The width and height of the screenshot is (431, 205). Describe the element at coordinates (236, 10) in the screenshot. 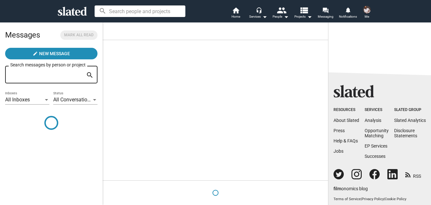

I see `mat-icon: home` at that location.